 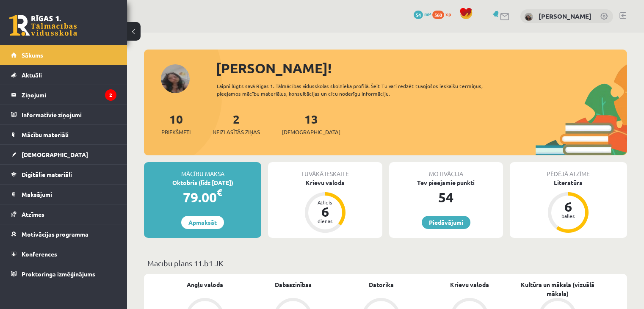 What do you see at coordinates (446, 222) in the screenshot?
I see `a: Piedāvājumi` at bounding box center [446, 222].